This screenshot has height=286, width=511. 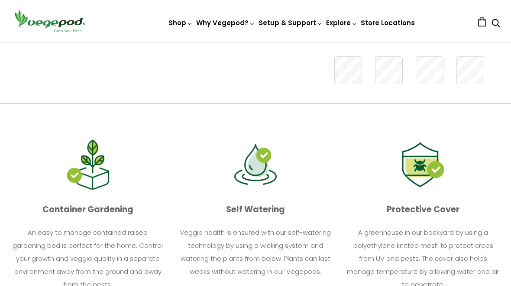 I want to click on a: Explore, so click(x=342, y=23).